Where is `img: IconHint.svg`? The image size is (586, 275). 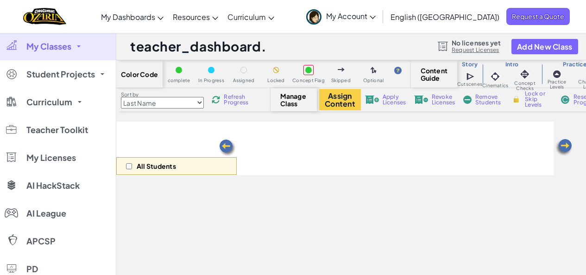 img: IconHint.svg is located at coordinates (398, 70).